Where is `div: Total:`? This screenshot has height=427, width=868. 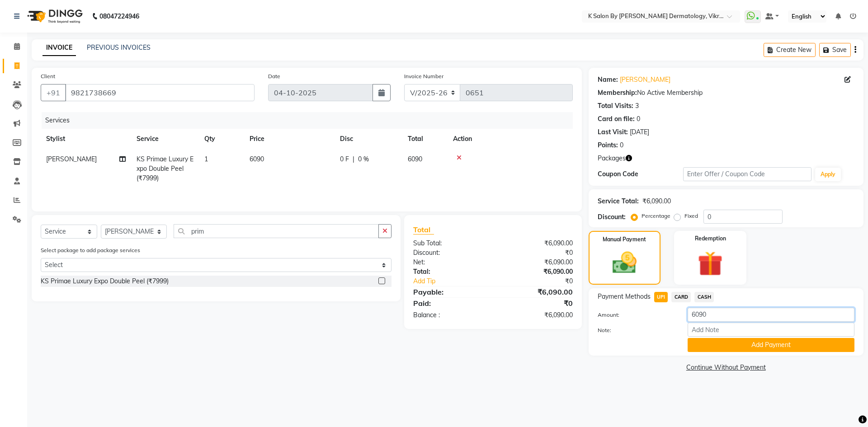
div: Total: is located at coordinates (449, 271).